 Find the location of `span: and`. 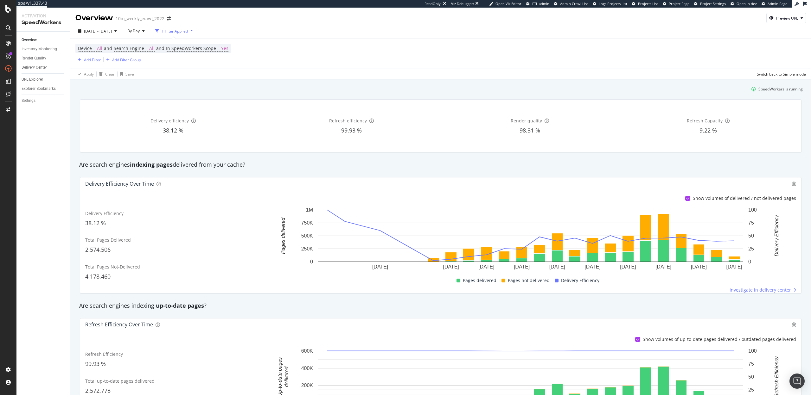

span: and is located at coordinates (108, 48).